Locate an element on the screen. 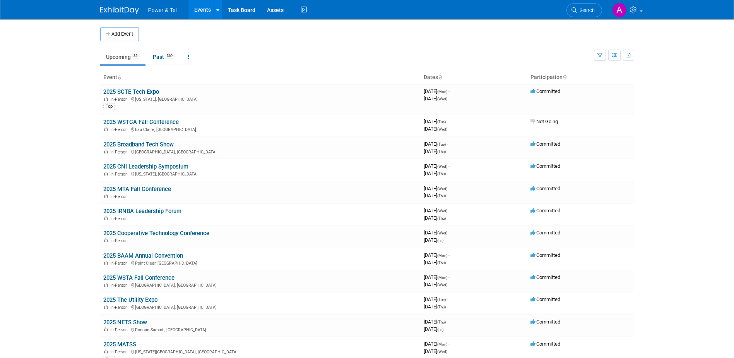 The image size is (734, 358). a: 2025 Cooperative Technology Conference is located at coordinates (156, 233).